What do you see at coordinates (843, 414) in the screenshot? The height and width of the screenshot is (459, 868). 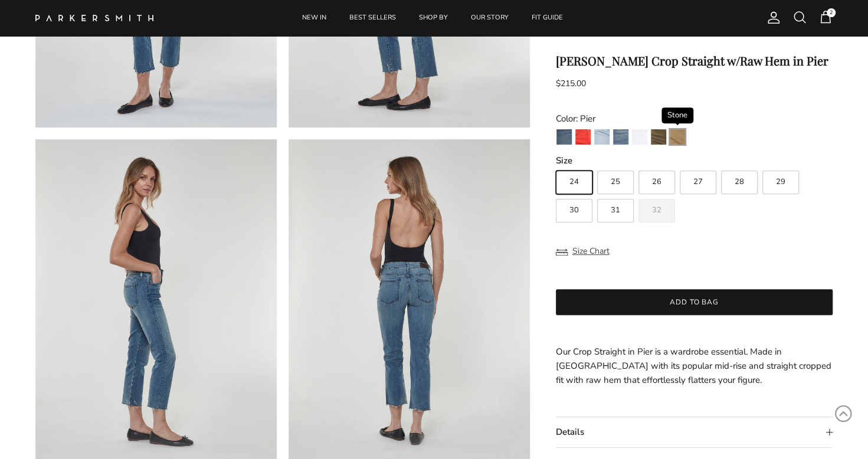 I see `svg: Scroll to Top` at bounding box center [843, 414].